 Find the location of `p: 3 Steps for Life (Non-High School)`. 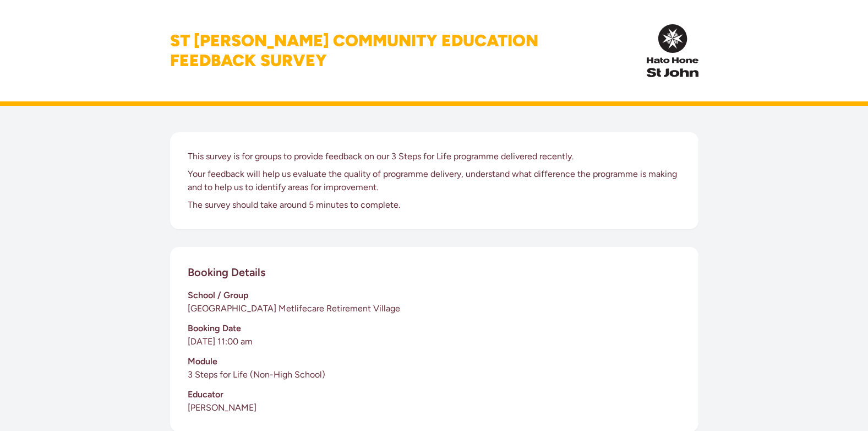

p: 3 Steps for Life (Non-High School) is located at coordinates (434, 375).